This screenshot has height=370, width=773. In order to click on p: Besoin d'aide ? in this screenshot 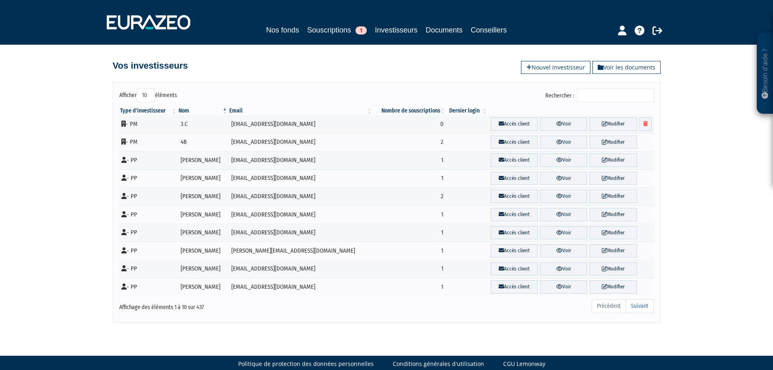, I will do `click(765, 73)`.